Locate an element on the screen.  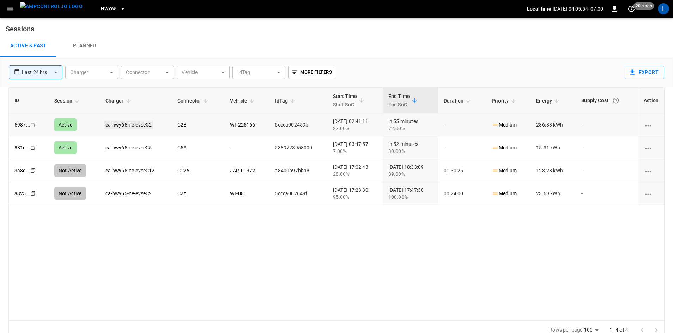
a: 881d... is located at coordinates (22, 148).